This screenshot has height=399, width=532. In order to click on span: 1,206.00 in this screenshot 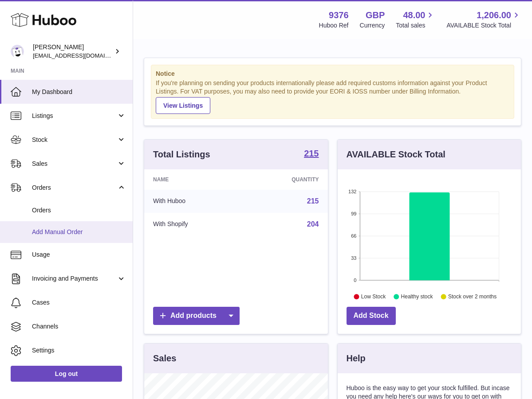, I will do `click(494, 15)`.